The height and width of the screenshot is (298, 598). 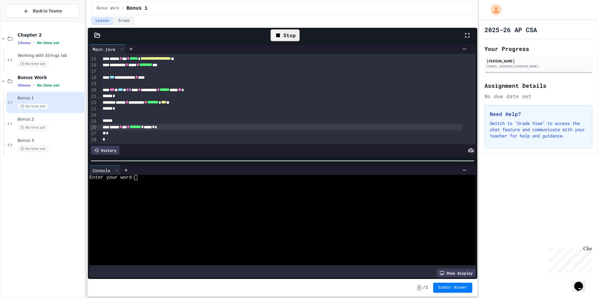 I want to click on span: Bonus 2, so click(x=50, y=119).